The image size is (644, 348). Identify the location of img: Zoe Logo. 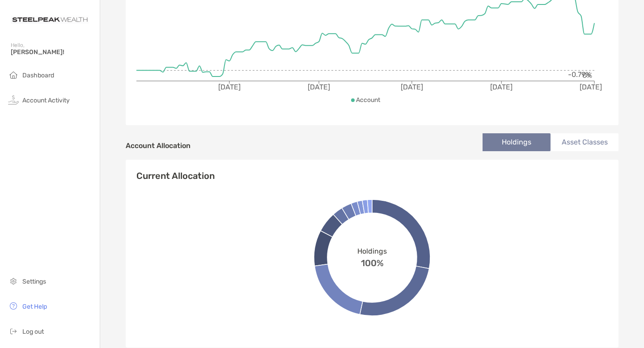
(50, 19).